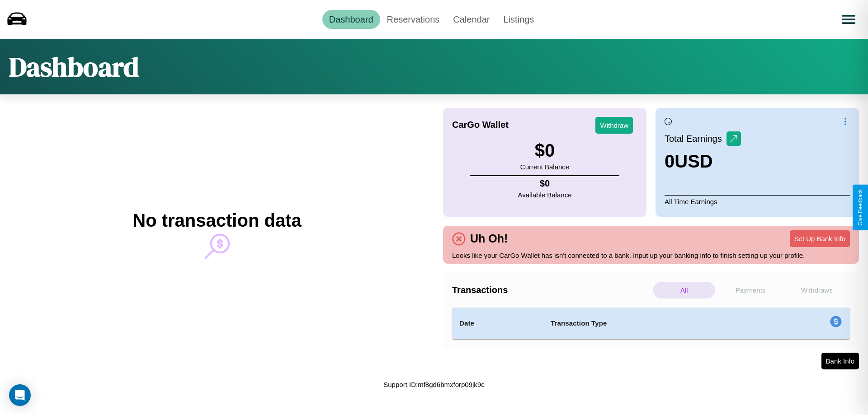  I want to click on h2: No transaction data, so click(216, 220).